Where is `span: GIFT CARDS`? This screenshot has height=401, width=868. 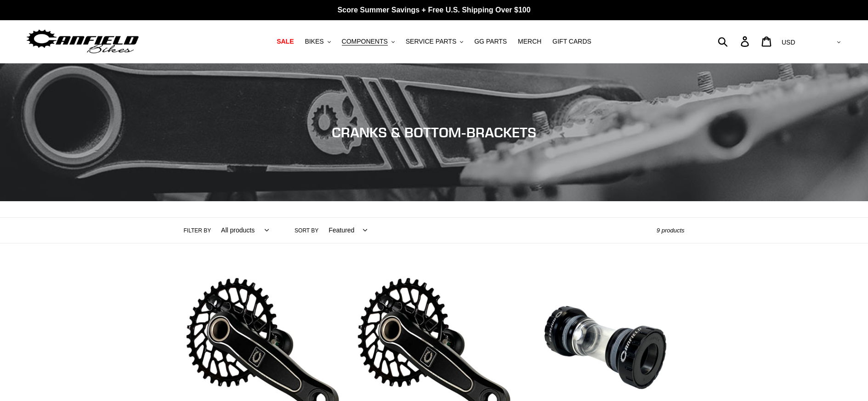
span: GIFT CARDS is located at coordinates (572, 41).